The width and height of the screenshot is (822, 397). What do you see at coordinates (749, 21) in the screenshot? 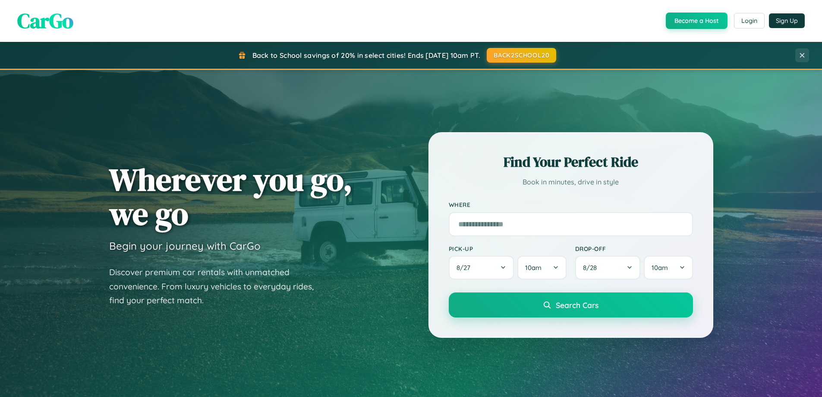
I see `button: Login` at bounding box center [749, 21].